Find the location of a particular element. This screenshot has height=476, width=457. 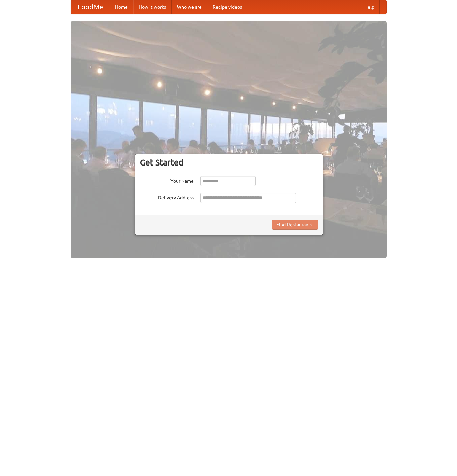

a: Help is located at coordinates (369, 7).